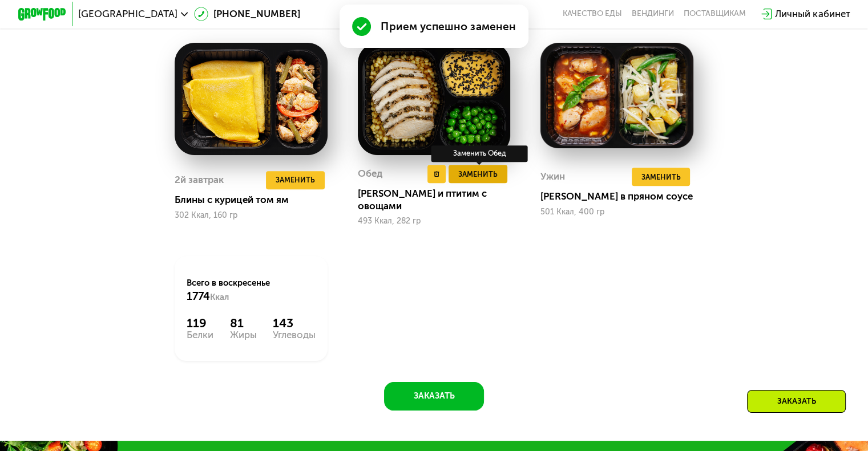 The width and height of the screenshot is (868, 451). I want to click on div: Углеводы, so click(294, 335).